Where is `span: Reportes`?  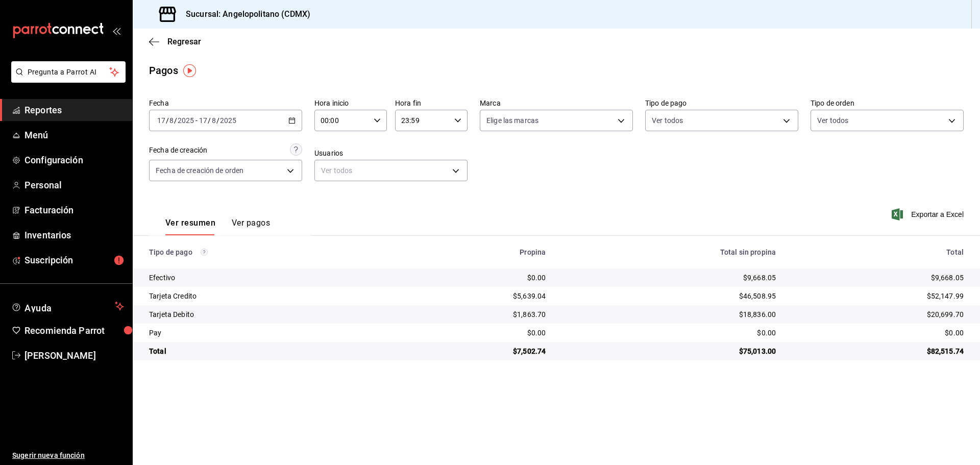 span: Reportes is located at coordinates (74, 110).